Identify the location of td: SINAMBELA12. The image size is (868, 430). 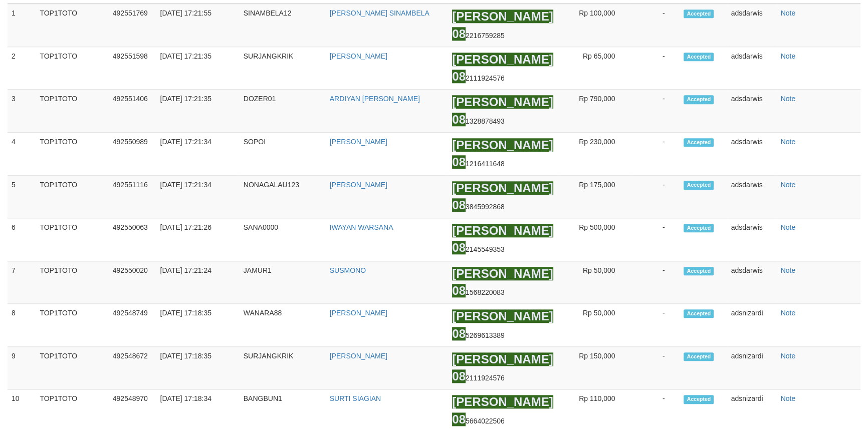
(283, 25).